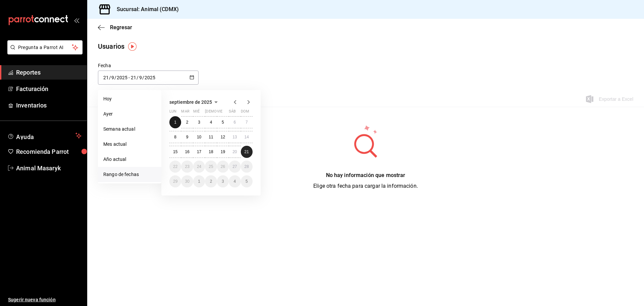 This screenshot has height=306, width=644. I want to click on button: 22 de septiembre de 2025, so click(175, 167).